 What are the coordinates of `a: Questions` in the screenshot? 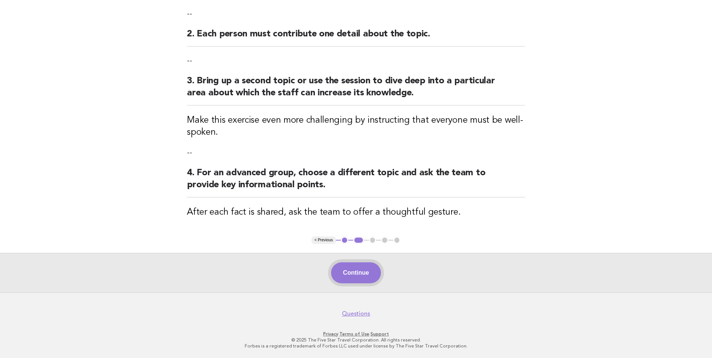 It's located at (356, 314).